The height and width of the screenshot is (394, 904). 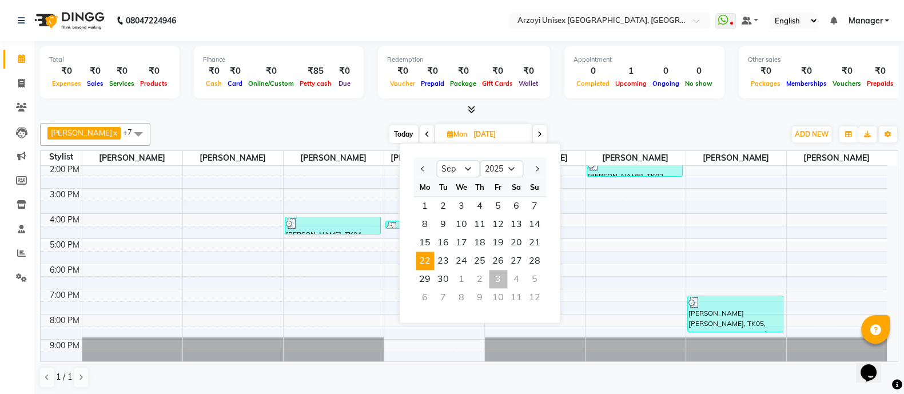 I want to click on span: Memberships, so click(x=806, y=84).